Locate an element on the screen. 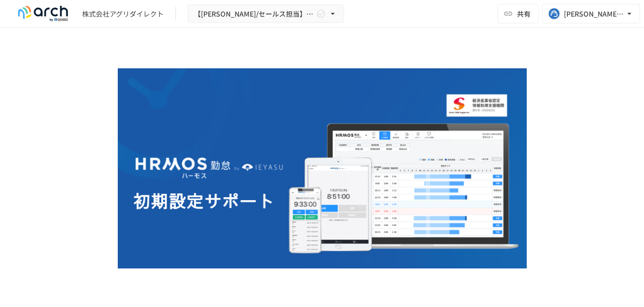  span: 共有 is located at coordinates (524, 13).